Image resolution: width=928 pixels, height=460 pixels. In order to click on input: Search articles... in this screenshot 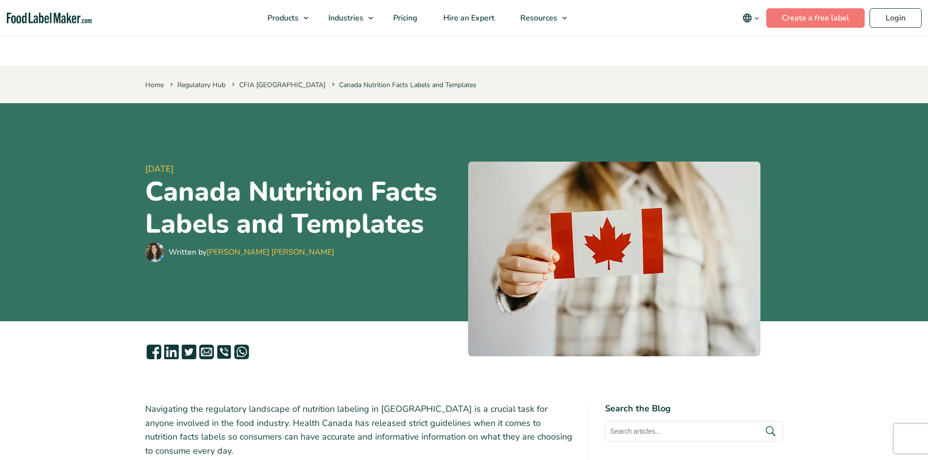, I will do `click(694, 432)`.